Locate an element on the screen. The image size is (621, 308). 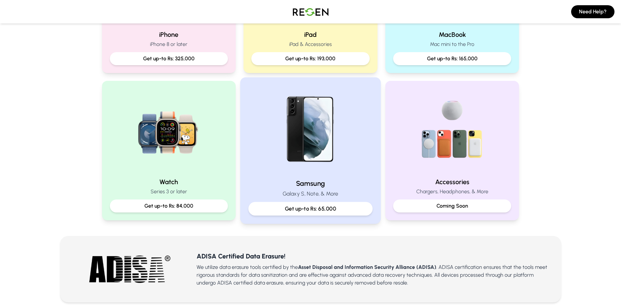
p: Galaxy S, Note, & More is located at coordinates (310, 194).